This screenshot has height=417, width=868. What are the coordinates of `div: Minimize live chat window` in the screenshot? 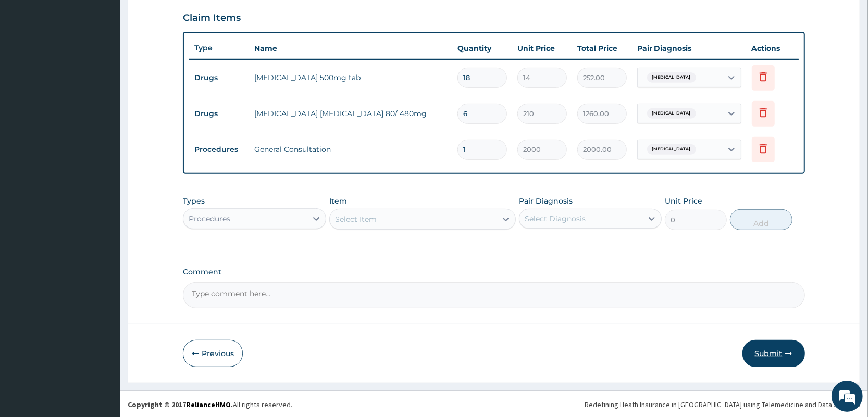 It's located at (184, 17).